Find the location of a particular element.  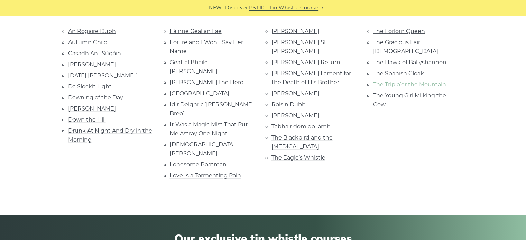

a: Autumn Child is located at coordinates (88, 42).